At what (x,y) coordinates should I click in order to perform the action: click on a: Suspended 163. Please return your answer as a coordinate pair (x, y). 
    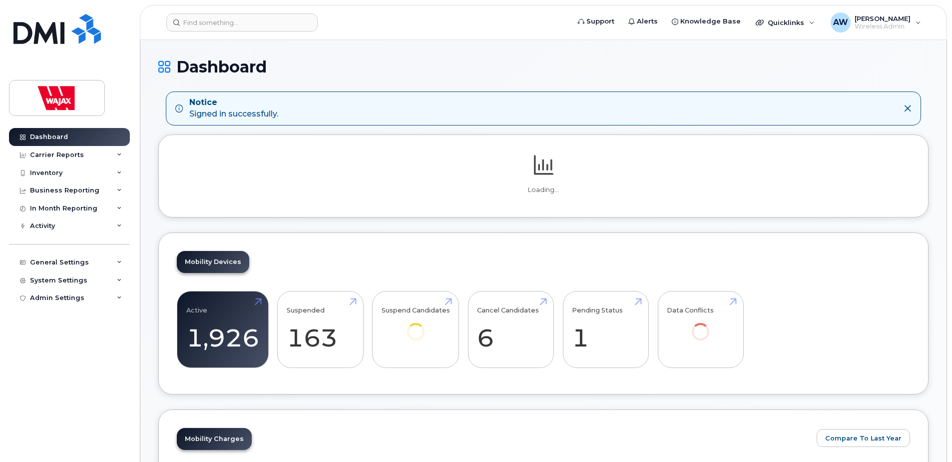
    Looking at the image, I should click on (320, 329).